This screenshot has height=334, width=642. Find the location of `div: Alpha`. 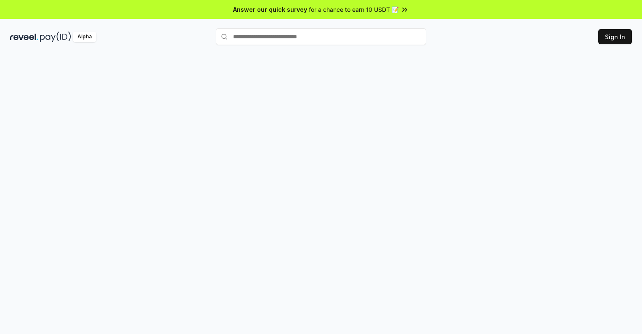

div: Alpha is located at coordinates (85, 37).